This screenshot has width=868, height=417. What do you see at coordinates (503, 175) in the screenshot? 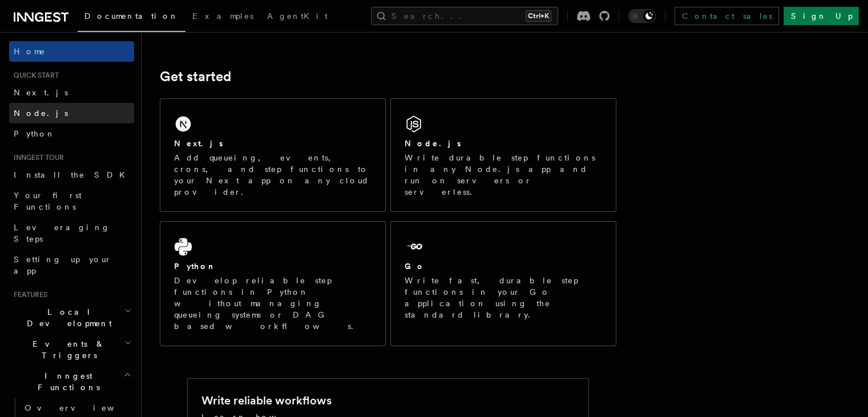
I see `p: Write durable step functions in any Node.js app and run on servers or serverless.` at bounding box center [503, 175].